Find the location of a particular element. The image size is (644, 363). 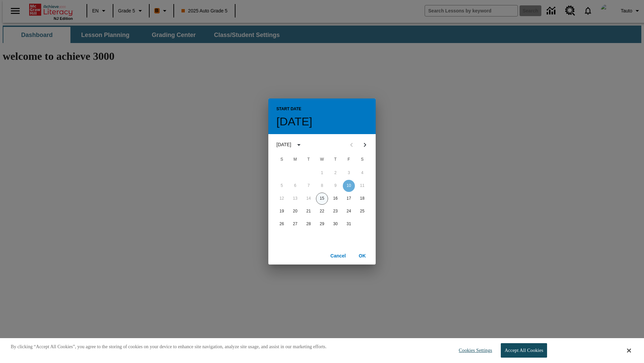

span: Start Date is located at coordinates (289, 109).